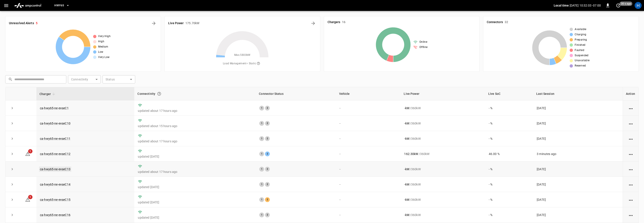  I want to click on span: Max. 5800 kW, so click(242, 55).